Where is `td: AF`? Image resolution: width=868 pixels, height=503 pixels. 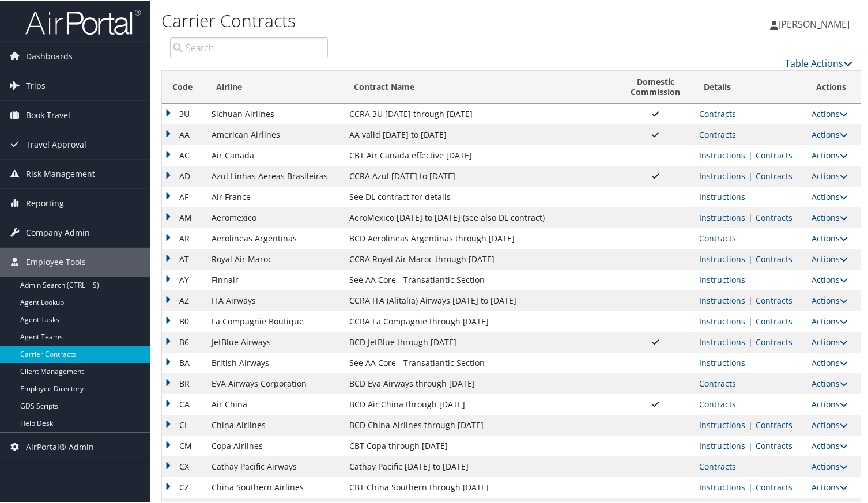 td: AF is located at coordinates (184, 196).